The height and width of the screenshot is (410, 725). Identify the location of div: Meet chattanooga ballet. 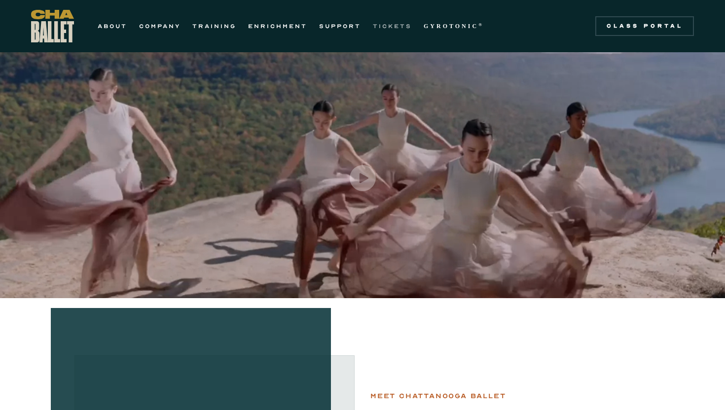
(438, 396).